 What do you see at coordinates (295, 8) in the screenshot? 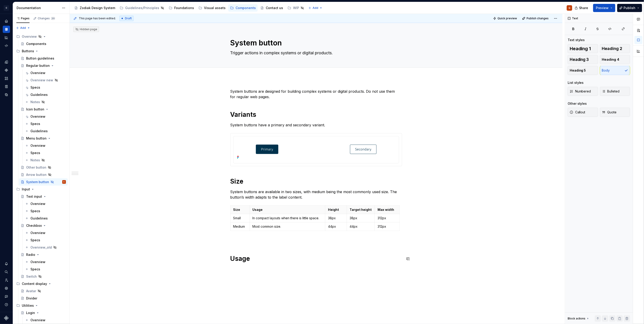
I see `a: WIP` at bounding box center [295, 8].